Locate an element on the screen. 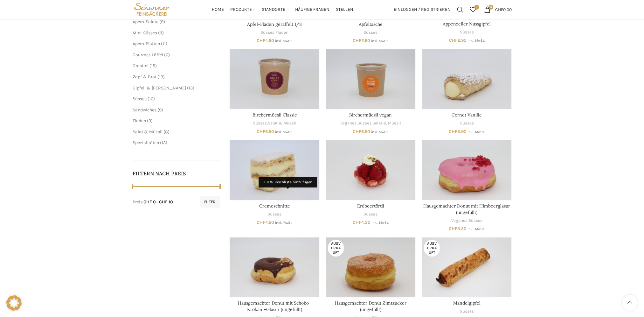 The height and width of the screenshot is (317, 644). span: Mini-Süsses is located at coordinates (145, 33).